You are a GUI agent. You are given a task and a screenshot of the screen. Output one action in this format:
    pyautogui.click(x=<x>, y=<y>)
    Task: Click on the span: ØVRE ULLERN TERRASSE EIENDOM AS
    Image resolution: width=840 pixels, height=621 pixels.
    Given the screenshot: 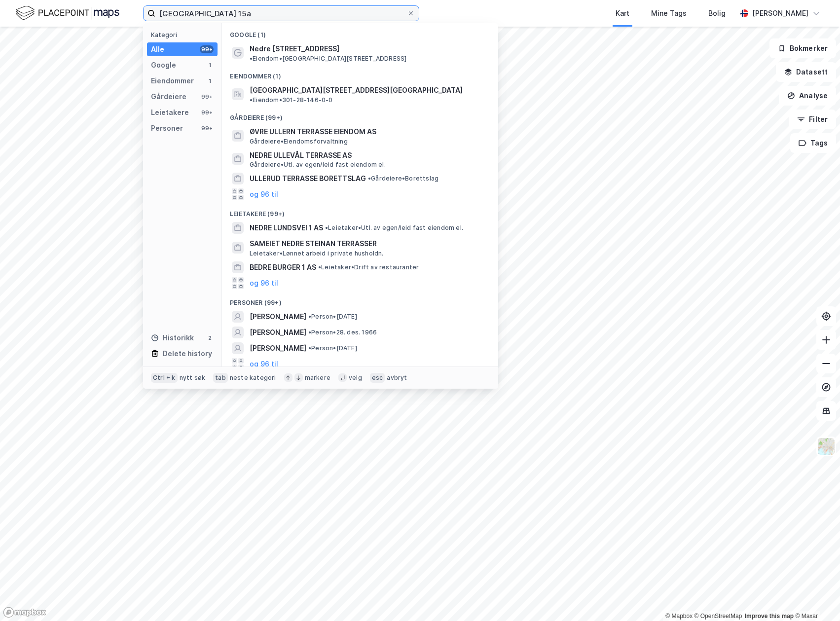 What is the action you would take?
    pyautogui.click(x=368, y=132)
    